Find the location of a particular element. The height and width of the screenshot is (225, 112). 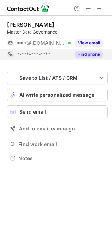

span: AI write personalized message is located at coordinates (57, 95).